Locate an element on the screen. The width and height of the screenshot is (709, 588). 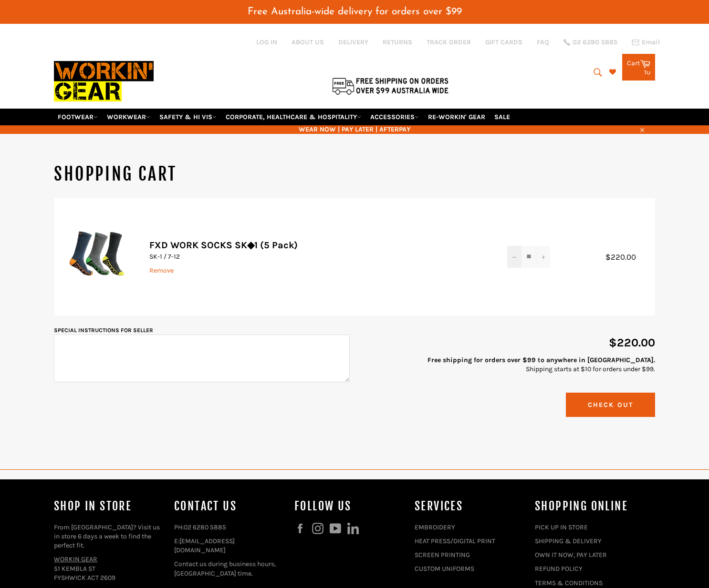
p: E: is located at coordinates (229, 546).